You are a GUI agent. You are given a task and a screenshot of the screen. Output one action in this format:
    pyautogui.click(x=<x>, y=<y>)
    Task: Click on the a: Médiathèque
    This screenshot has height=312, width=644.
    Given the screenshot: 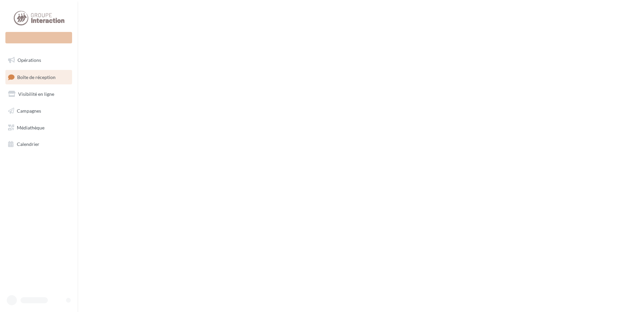 What is the action you would take?
    pyautogui.click(x=39, y=128)
    